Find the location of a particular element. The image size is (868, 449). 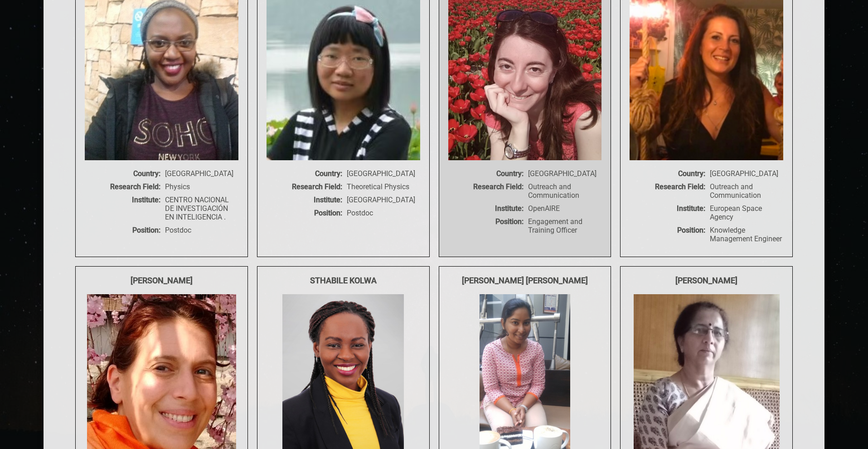

div: Theoretical Physics is located at coordinates (382, 187).